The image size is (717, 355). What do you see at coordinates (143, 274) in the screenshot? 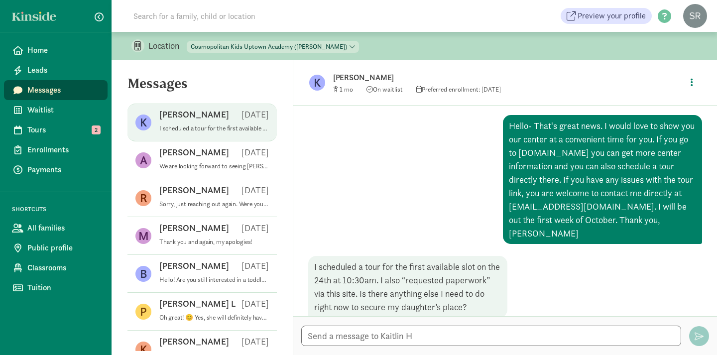
I see `figure: B` at bounding box center [143, 274].